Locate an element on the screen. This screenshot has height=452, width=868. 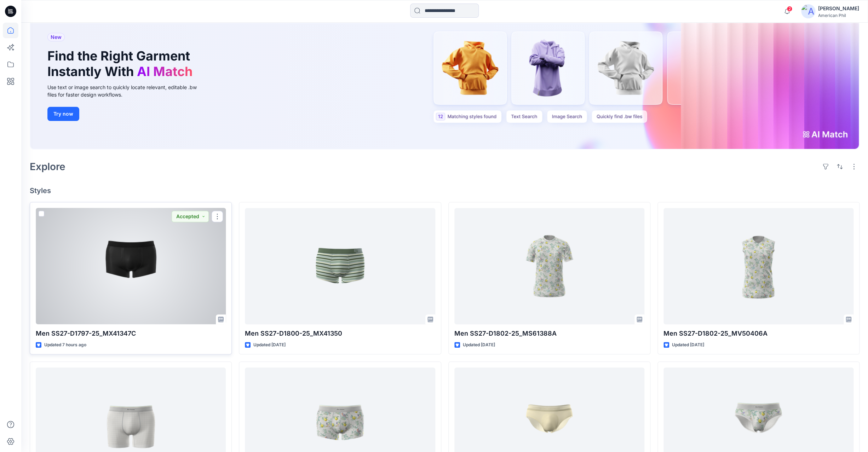
span: New is located at coordinates (55, 38).